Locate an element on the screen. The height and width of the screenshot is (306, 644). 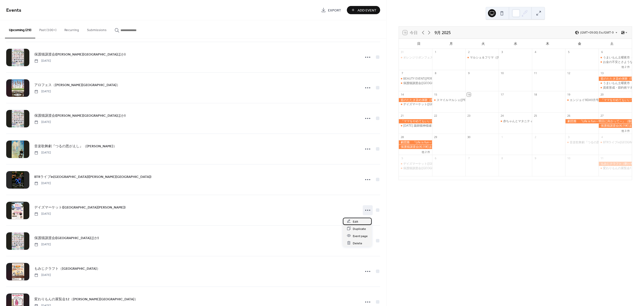
div: 3 is located at coordinates (502, 52).